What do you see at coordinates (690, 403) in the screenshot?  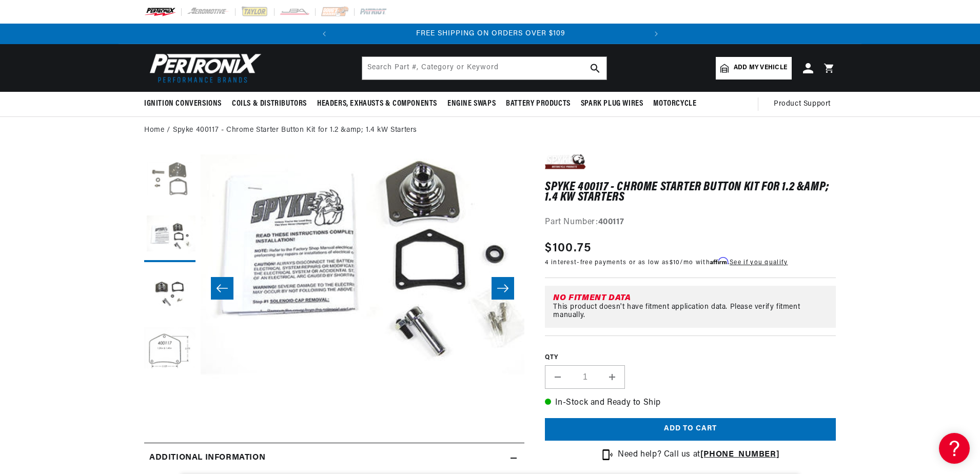 I see `p: In-Stock and Ready to Ship` at bounding box center [690, 403].